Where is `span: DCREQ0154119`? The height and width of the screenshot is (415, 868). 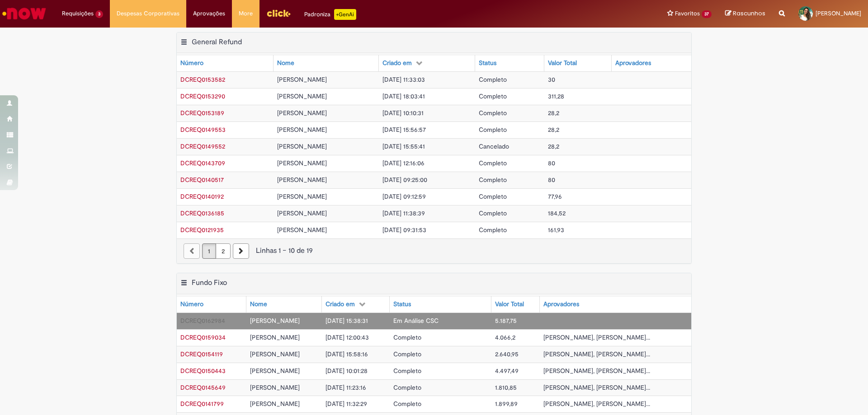 span: DCREQ0154119 is located at coordinates (202, 354).